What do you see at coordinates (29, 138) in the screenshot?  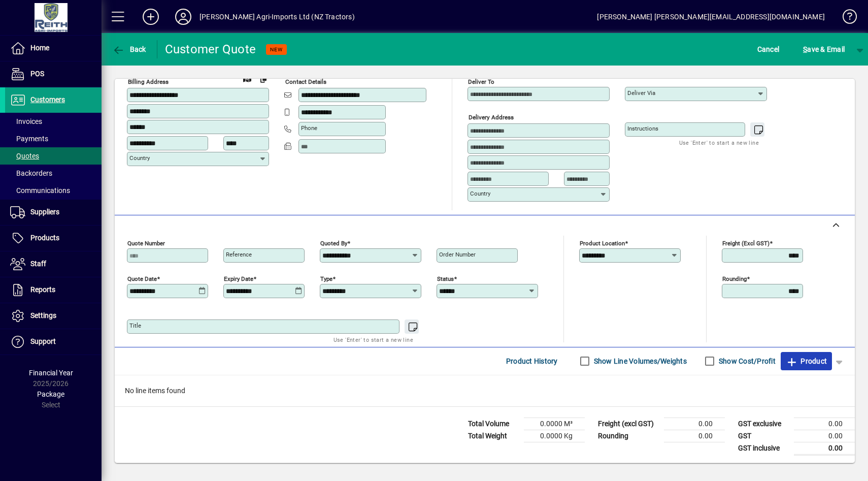 I see `span: Payments` at bounding box center [29, 138].